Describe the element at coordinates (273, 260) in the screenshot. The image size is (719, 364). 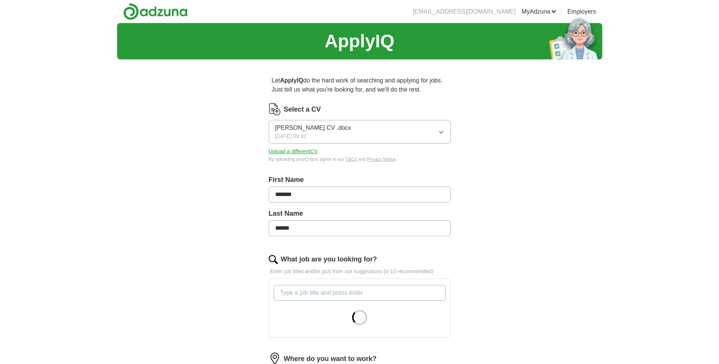
I see `img: search.png` at that location.